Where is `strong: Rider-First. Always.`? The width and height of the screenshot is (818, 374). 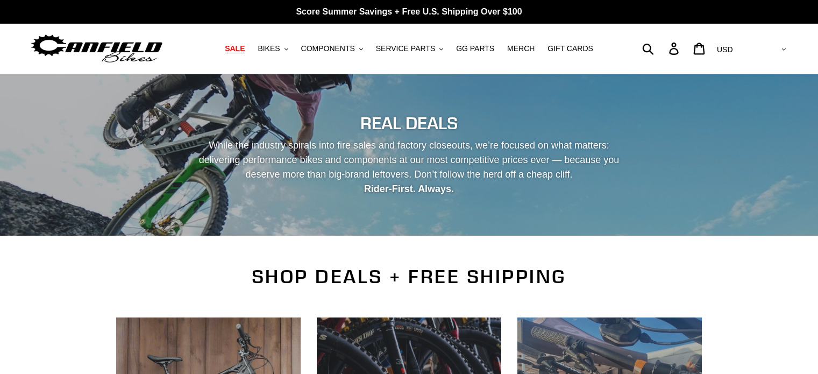 strong: Rider-First. Always. is located at coordinates (409, 189).